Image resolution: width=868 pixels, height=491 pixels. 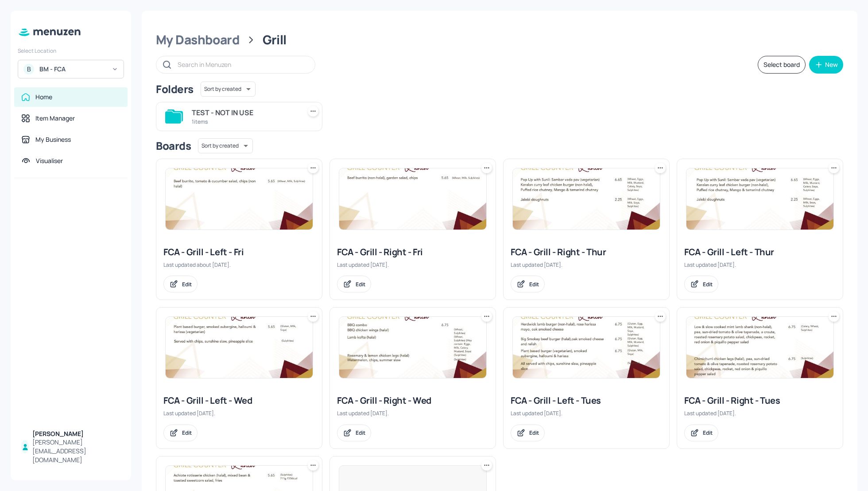 I want to click on div: 1 items, so click(x=245, y=121).